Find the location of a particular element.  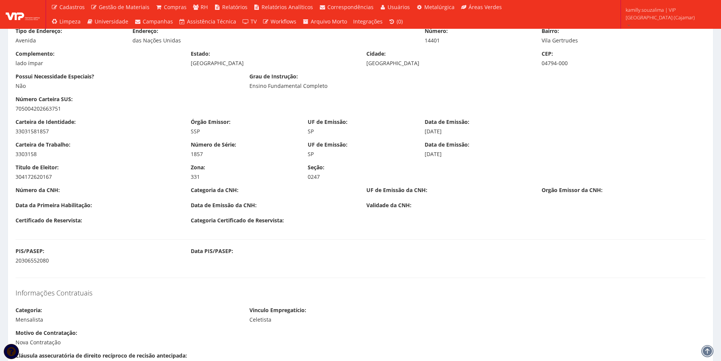

label: Cláusula assecuratória de direito recíproco de recisão antecipada: is located at coordinates (101, 355).